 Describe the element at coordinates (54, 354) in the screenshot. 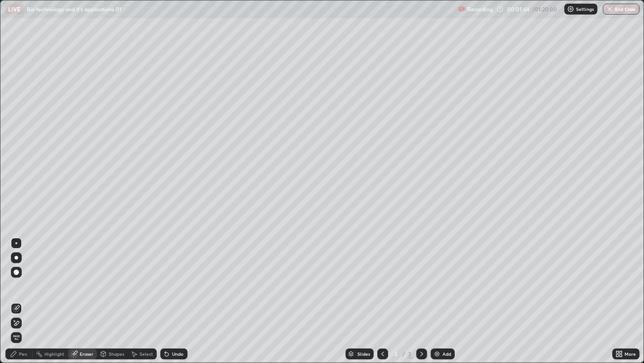

I see `div: Highlight` at that location.